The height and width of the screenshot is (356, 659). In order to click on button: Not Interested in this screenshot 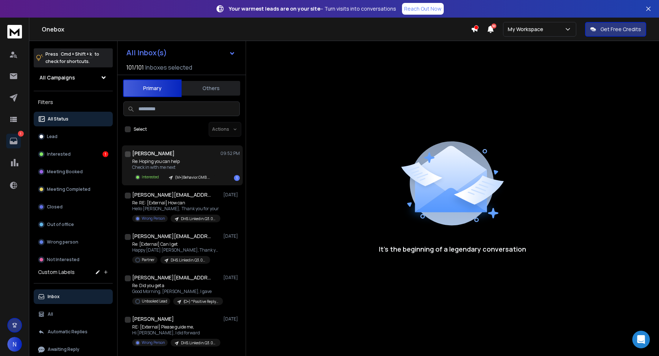, I will do `click(73, 260)`.